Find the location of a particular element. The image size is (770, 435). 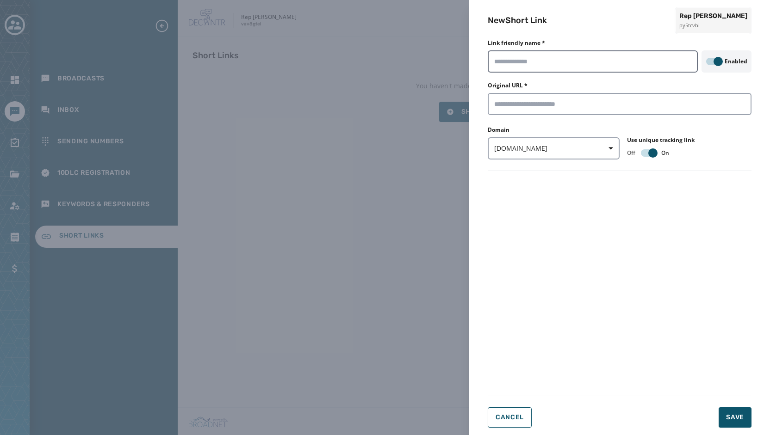

h2: New Short Link is located at coordinates (517, 20).